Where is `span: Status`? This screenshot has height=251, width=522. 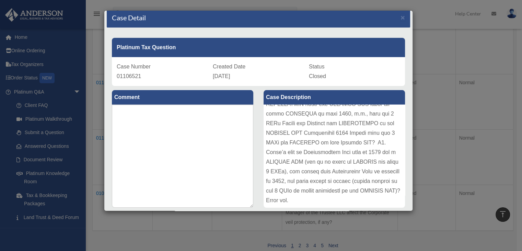 span: Status is located at coordinates (317, 66).